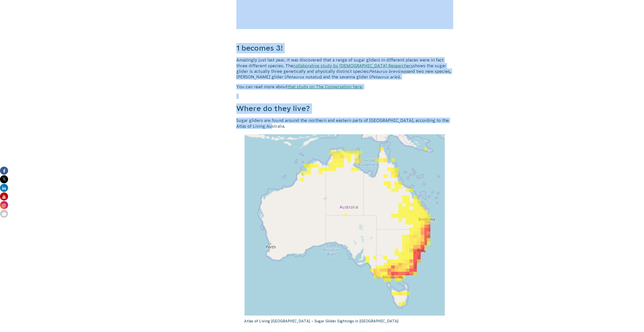 This screenshot has width=644, height=332. What do you see at coordinates (345, 68) in the screenshot?
I see `p: Amazingly just last year, it was discovered that a range of sugar gliders in different places wer...` at bounding box center [345, 68].